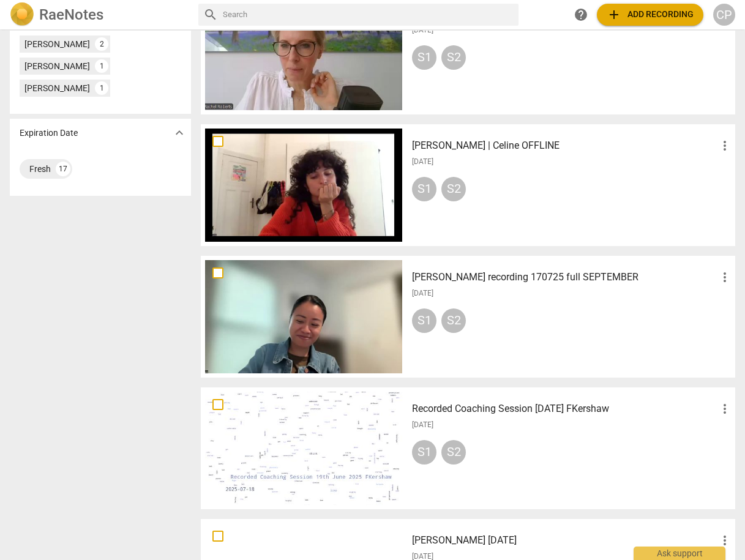  What do you see at coordinates (564, 278) in the screenshot?
I see `h3: Monica - Joyce recording 170725 full SEPTEMBER` at bounding box center [564, 278].